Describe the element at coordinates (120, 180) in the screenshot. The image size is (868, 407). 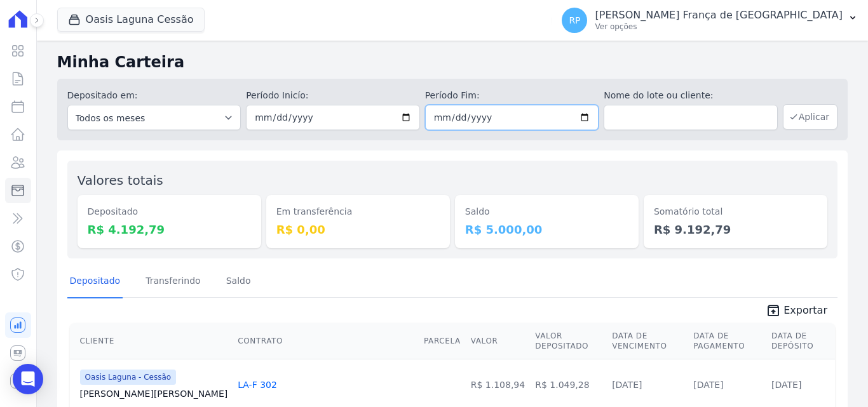
I see `label: Valores totais` at that location.